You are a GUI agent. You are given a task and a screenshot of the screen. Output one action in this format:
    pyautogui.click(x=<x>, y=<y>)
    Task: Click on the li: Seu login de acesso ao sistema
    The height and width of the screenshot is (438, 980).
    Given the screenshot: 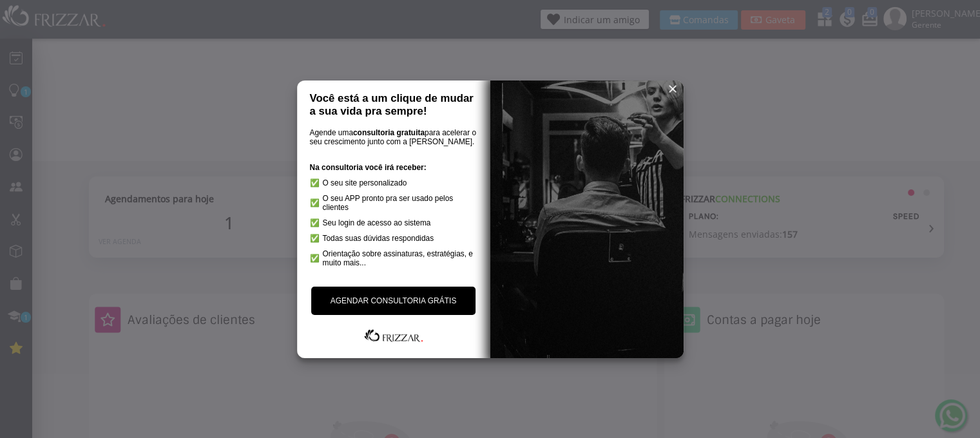 What is the action you would take?
    pyautogui.click(x=393, y=223)
    